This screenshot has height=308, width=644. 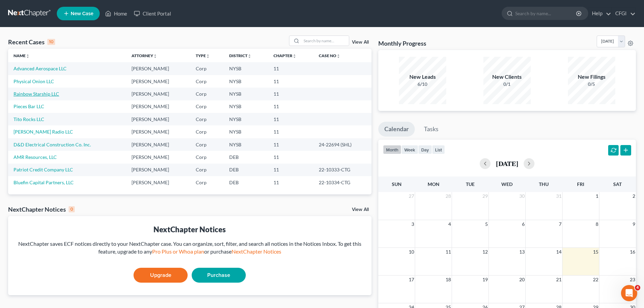 What do you see at coordinates (342, 144) in the screenshot?
I see `td: 24-22694 (SHL)` at bounding box center [342, 144].